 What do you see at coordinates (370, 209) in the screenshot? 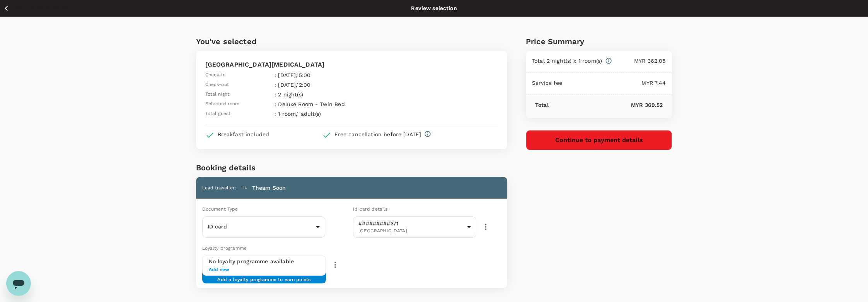
I see `span: Id card details` at bounding box center [370, 209].